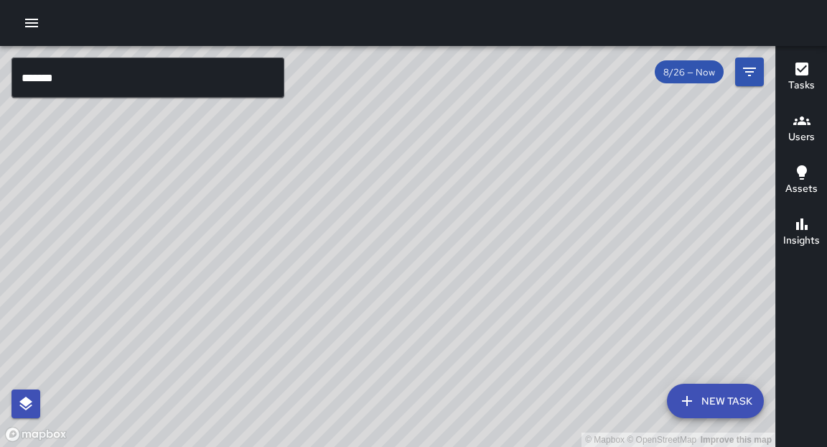 The width and height of the screenshot is (827, 447). Describe the element at coordinates (689, 72) in the screenshot. I see `span: 8/26 — Now` at that location.